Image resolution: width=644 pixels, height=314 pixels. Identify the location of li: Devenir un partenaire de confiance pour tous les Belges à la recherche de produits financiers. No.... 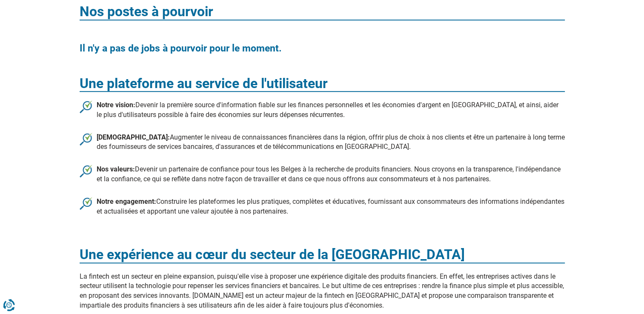
(322, 175).